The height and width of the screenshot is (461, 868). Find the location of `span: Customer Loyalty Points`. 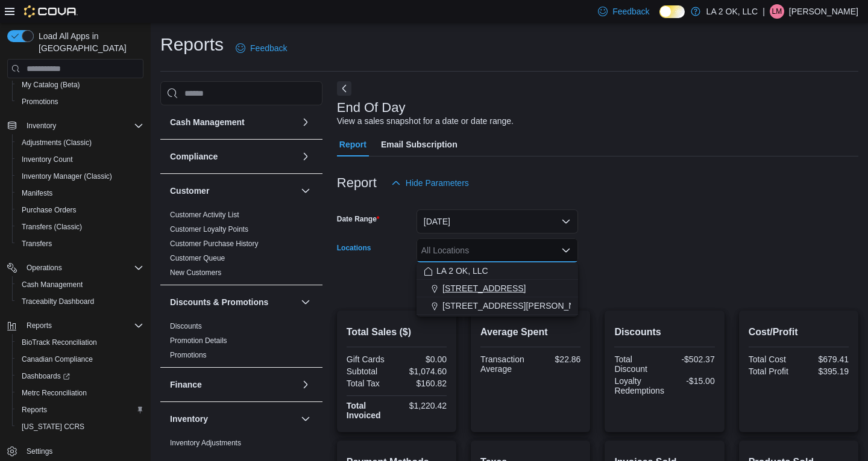

span: Customer Loyalty Points is located at coordinates (209, 229).